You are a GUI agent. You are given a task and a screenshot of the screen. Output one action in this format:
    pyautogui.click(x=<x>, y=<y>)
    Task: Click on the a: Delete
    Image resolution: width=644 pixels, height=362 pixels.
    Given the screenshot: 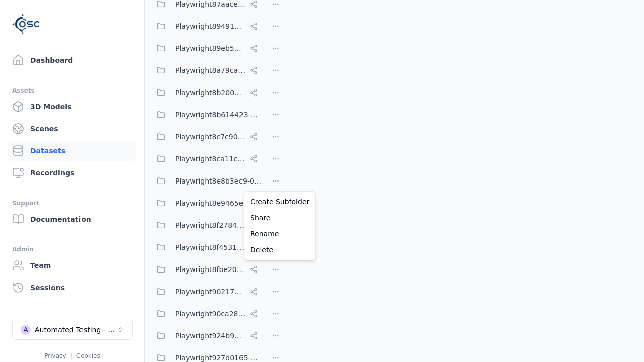 What is the action you would take?
    pyautogui.click(x=280, y=250)
    